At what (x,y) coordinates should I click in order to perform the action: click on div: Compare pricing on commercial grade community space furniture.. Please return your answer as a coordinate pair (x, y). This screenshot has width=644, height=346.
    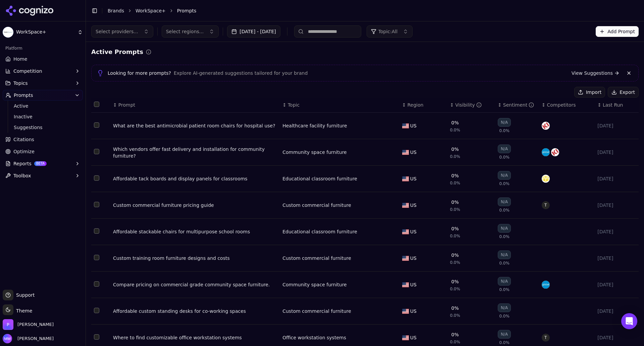
    Looking at the image, I should click on (195, 285).